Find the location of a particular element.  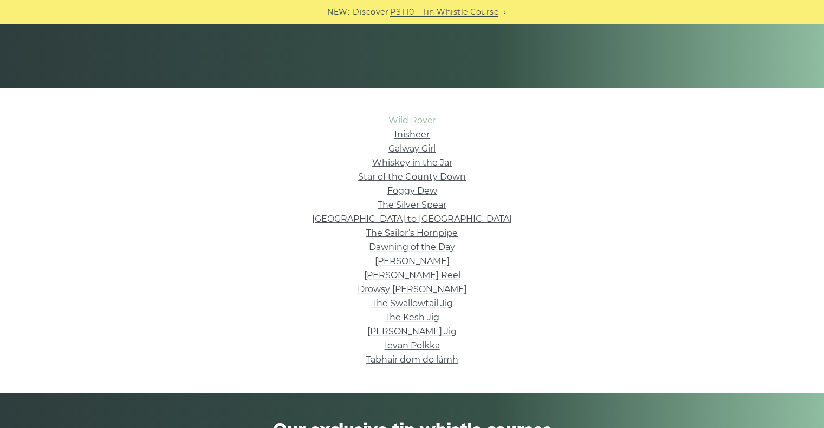

a: The Sailor’s Hornpipe is located at coordinates (412, 233).